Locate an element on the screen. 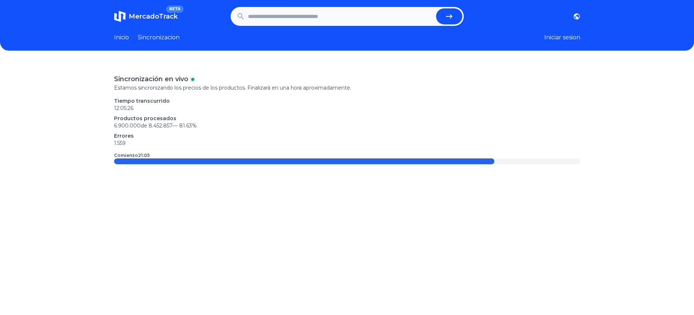 The width and height of the screenshot is (694, 315). time: 21:05 is located at coordinates (144, 155).